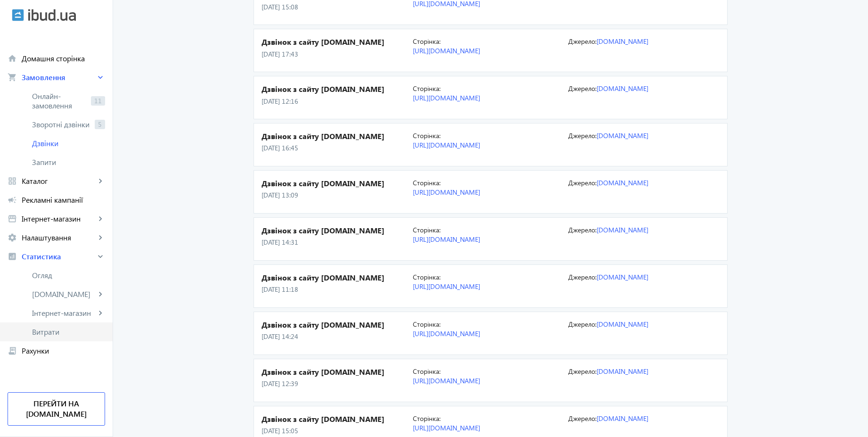 Image resolution: width=868 pixels, height=437 pixels. Describe the element at coordinates (63, 351) in the screenshot. I see `span: Рахунки` at that location.